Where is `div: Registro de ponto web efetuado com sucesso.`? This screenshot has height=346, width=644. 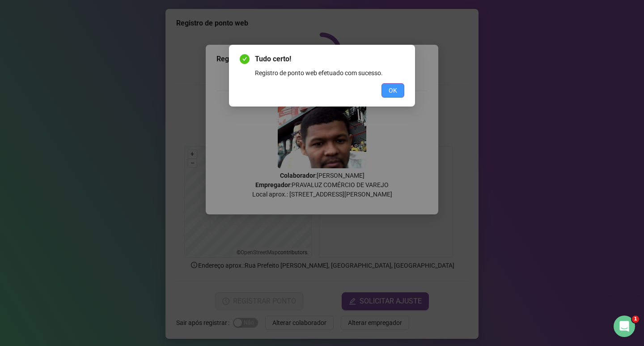
div: Registro de ponto web efetuado com sucesso. is located at coordinates (330, 73).